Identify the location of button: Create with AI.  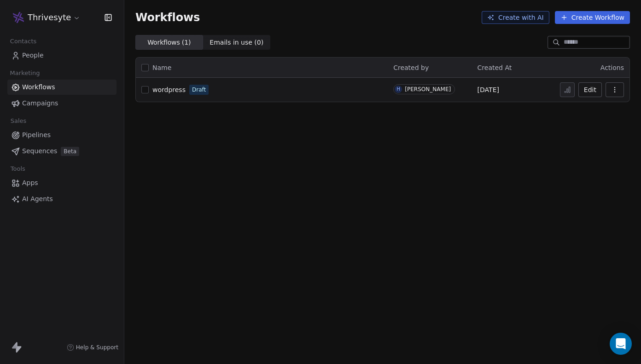
(516, 17).